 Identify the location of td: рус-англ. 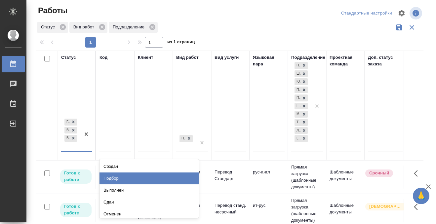
(269, 177).